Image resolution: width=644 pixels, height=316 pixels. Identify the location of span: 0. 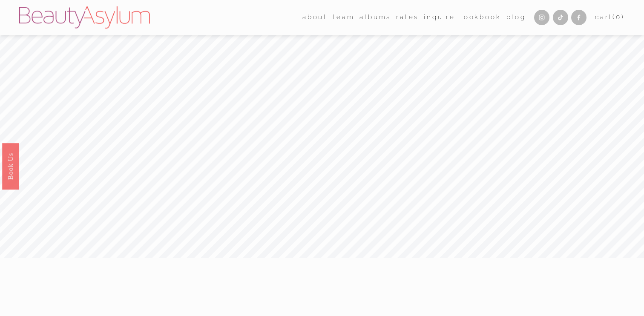
(618, 17).